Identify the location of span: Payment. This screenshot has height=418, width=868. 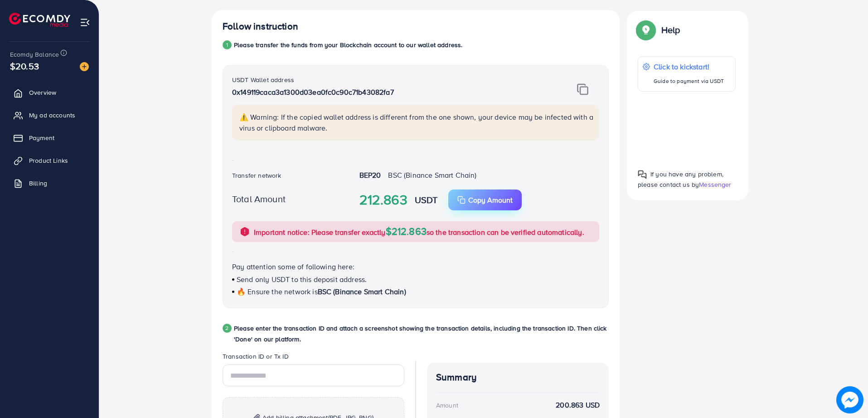
(42, 138).